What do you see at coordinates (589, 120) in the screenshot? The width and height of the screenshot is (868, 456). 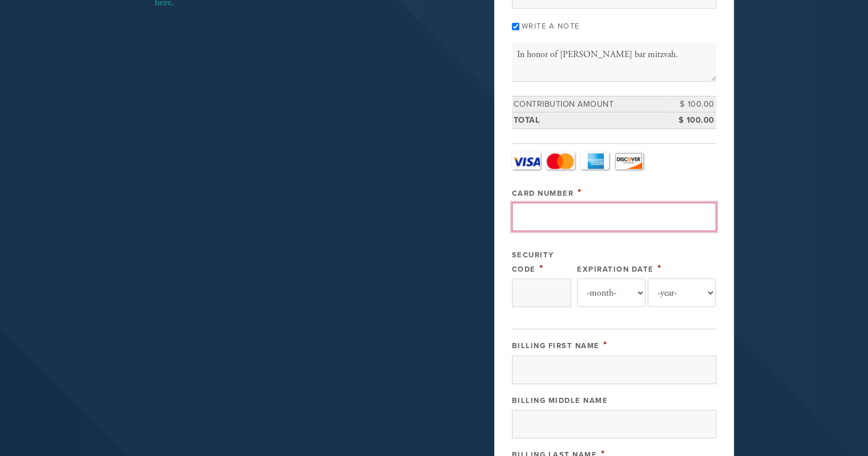 I see `td: Total` at bounding box center [589, 120].